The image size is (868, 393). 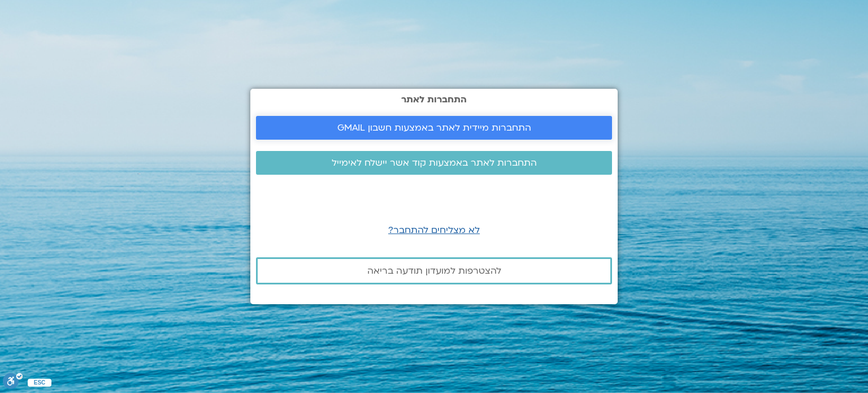 I want to click on span: להצטרפות למועדון תודעה בריאה, so click(x=434, y=271).